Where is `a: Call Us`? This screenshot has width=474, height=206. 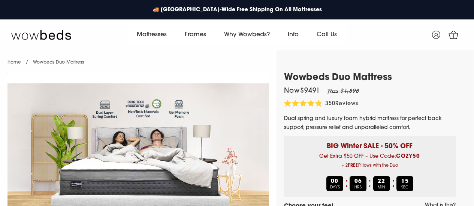
a: Call Us is located at coordinates (327, 35).